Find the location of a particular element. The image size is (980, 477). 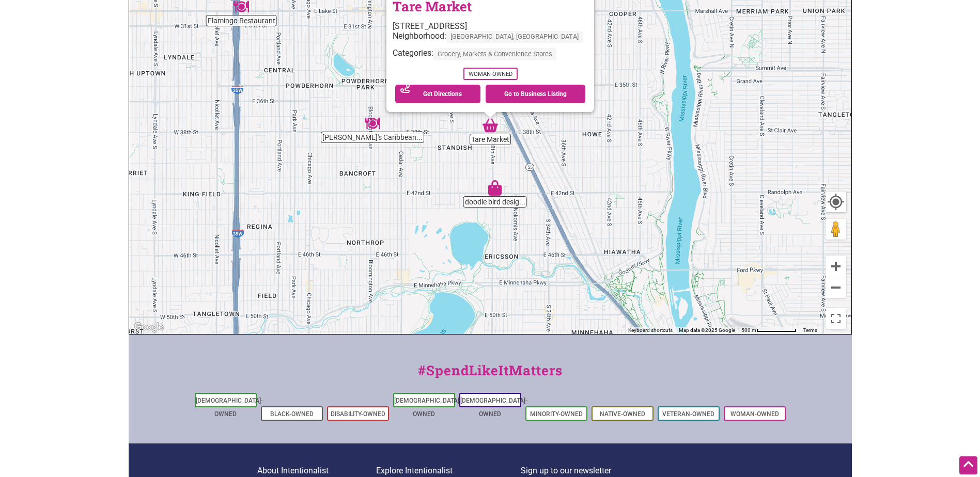

div: #SpendLikeItMatters is located at coordinates (490, 375).